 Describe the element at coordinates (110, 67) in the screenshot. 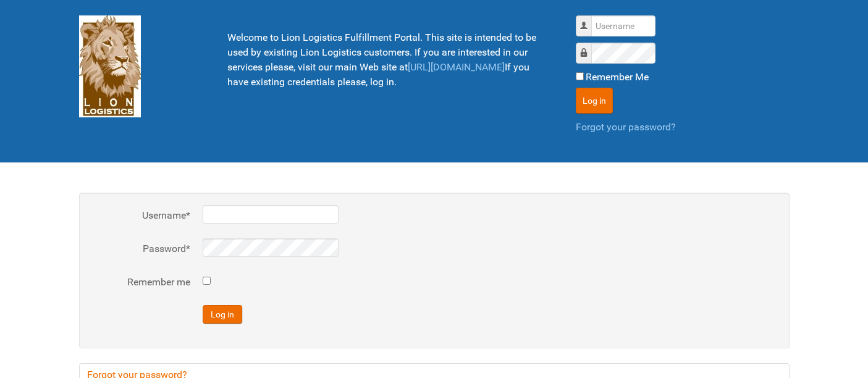

I see `img: Lion Logistics` at that location.